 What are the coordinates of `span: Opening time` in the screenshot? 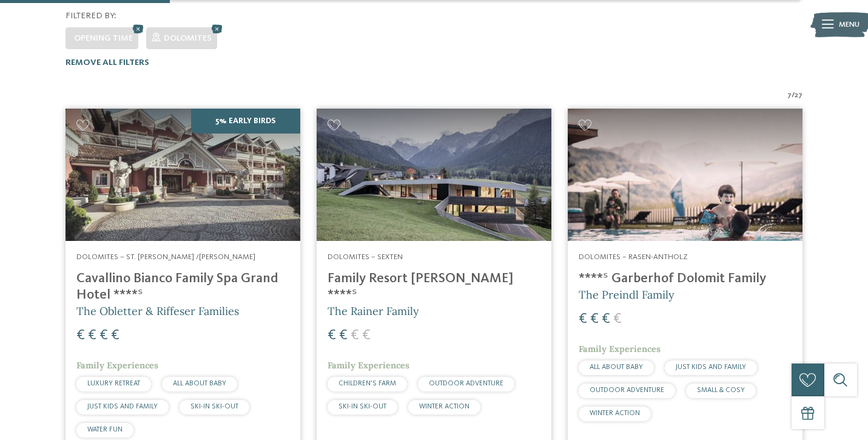 It's located at (103, 38).